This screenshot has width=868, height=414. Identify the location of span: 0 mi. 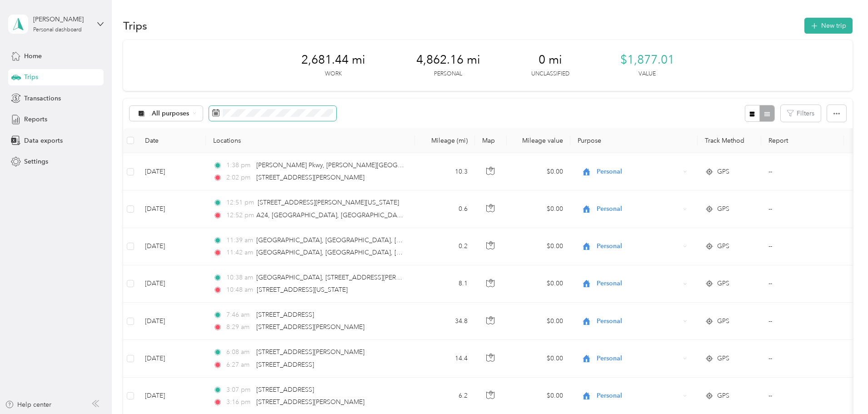
(550, 60).